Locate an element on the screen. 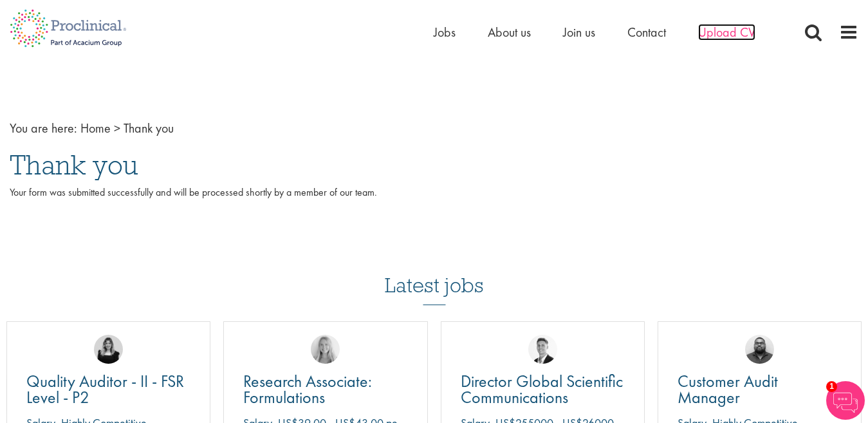 The height and width of the screenshot is (423, 868). h3: Latest jobs is located at coordinates (435, 273).